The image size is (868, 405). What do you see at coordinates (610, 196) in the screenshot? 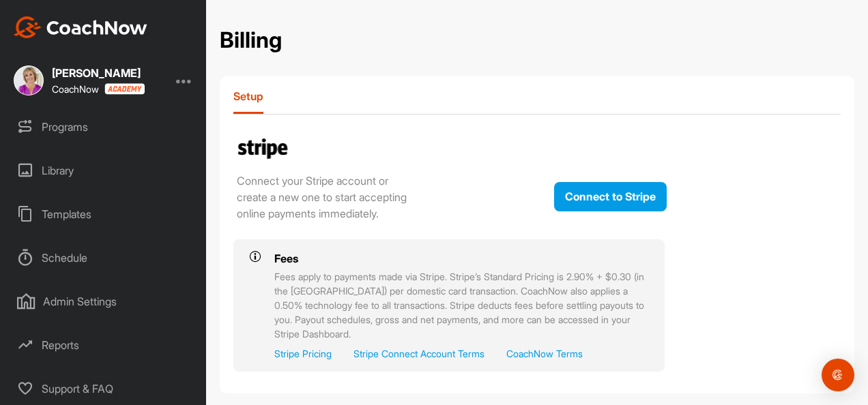
I see `button: Connect to Stripe` at bounding box center [610, 196].